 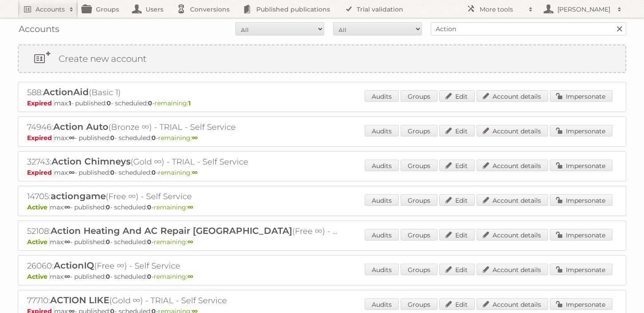 What do you see at coordinates (182, 127) in the screenshot?
I see `h2: 74946: (Bronze ∞) - TRIAL - Self Service` at bounding box center [182, 127].